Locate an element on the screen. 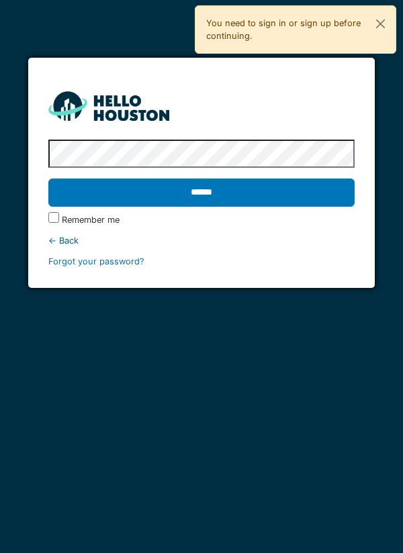  div: ← Back is located at coordinates (201, 240).